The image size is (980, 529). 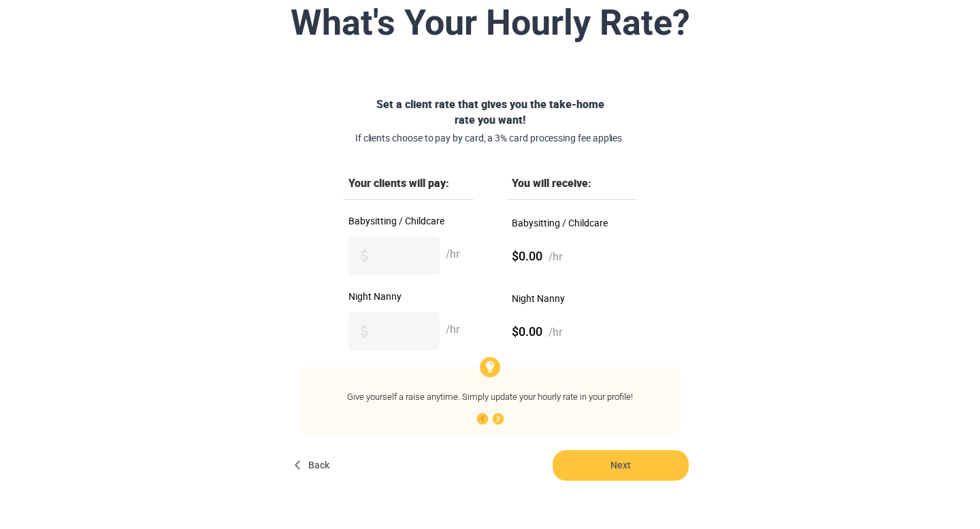 I want to click on span: If clients choose to pay by card, a 3% card processing fee applies., so click(x=490, y=138).